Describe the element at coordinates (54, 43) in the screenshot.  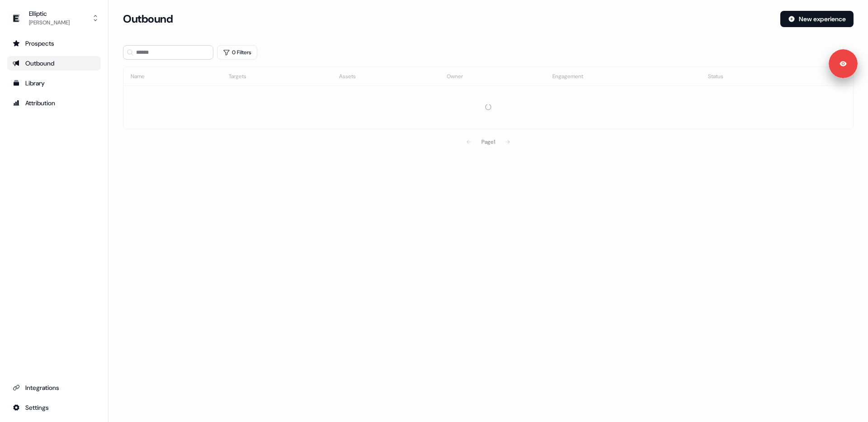
I see `div: Prospects` at that location.